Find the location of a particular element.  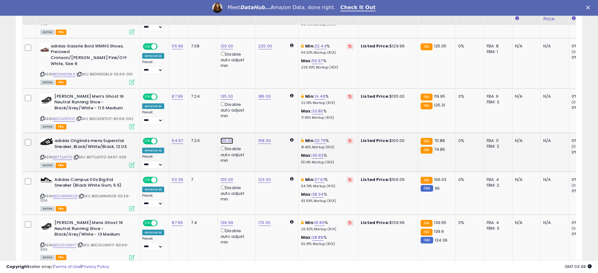

div: $129.99 is located at coordinates (387, 46).